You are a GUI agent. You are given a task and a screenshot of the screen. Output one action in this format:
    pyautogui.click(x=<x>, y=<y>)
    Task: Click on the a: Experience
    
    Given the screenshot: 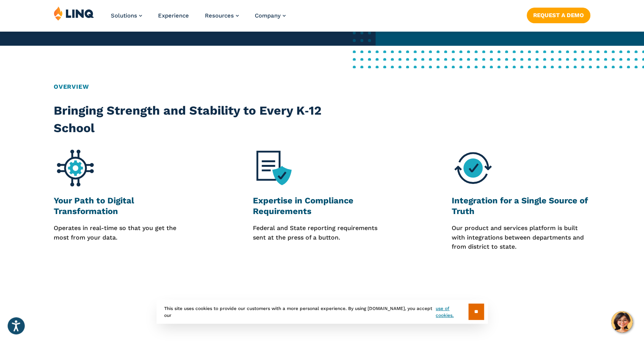 What is the action you would take?
    pyautogui.click(x=173, y=15)
    